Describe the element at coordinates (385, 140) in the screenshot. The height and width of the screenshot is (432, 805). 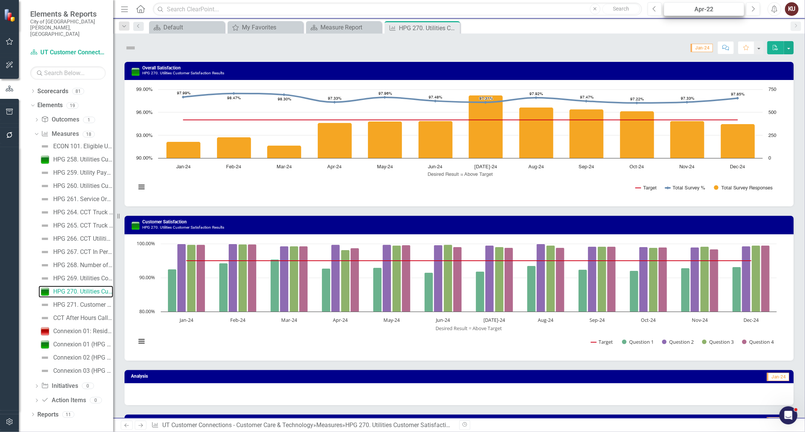
I see `path: May-24, 400. Total Survey Responses.` at that location.